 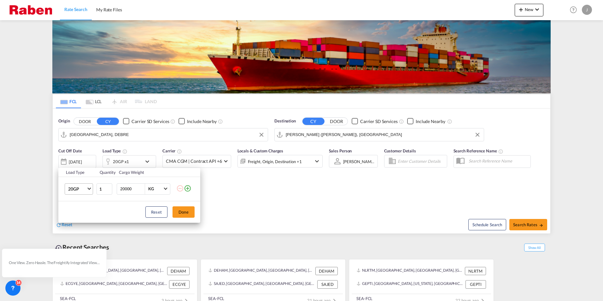 I want to click on input: Enter Weight, so click(x=132, y=189).